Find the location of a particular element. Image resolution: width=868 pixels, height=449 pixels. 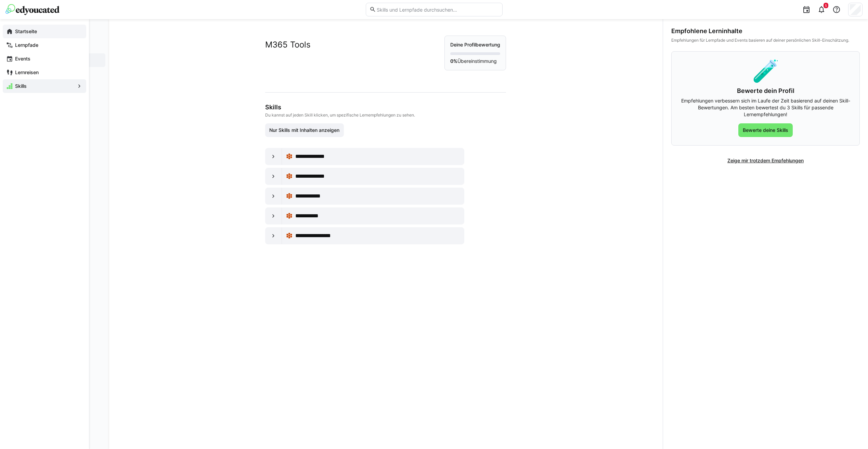

h2: M365 Tools is located at coordinates (288, 45).